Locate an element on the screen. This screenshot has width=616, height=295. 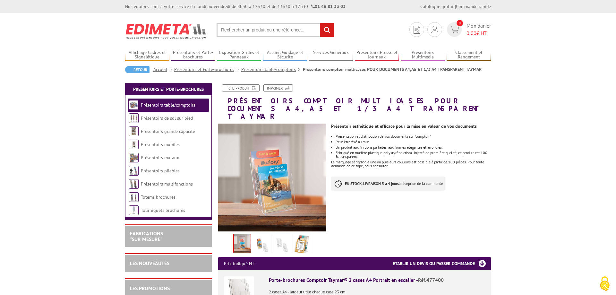
li: Un produit aux finitions parfaites, aux formes élégantes et arrondies. is located at coordinates (413, 147).